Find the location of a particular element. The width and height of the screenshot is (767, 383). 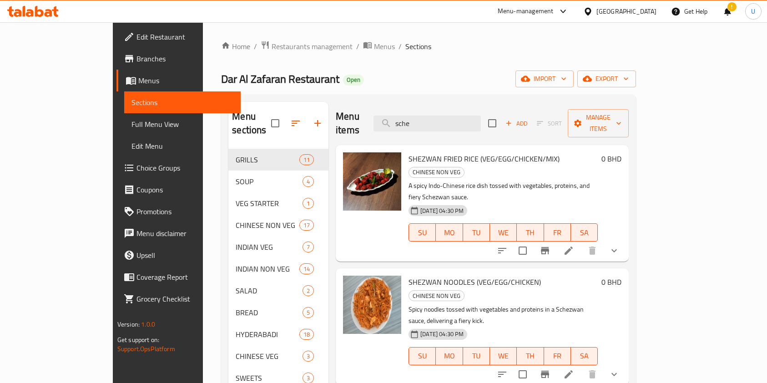

a: Choice Groups is located at coordinates (179, 168).